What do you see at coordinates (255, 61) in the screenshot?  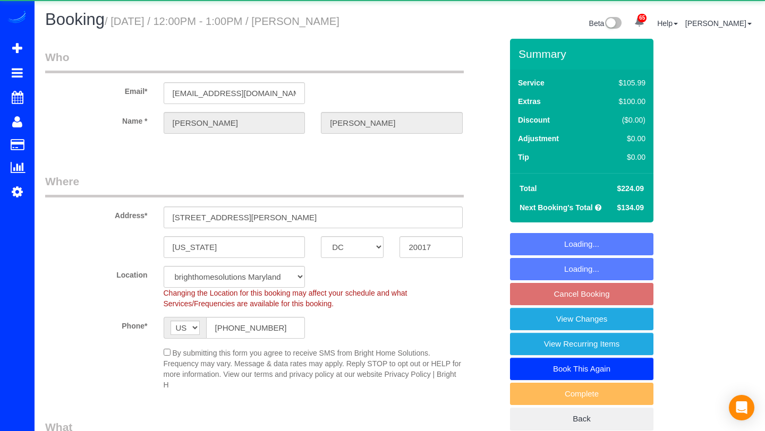 I see `legend: Who` at bounding box center [255, 61].